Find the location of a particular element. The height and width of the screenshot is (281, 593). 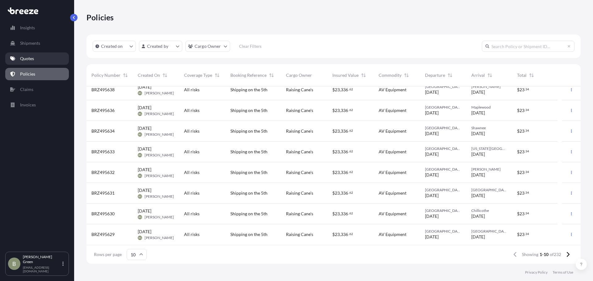

p: Terms of Use is located at coordinates (562, 273).